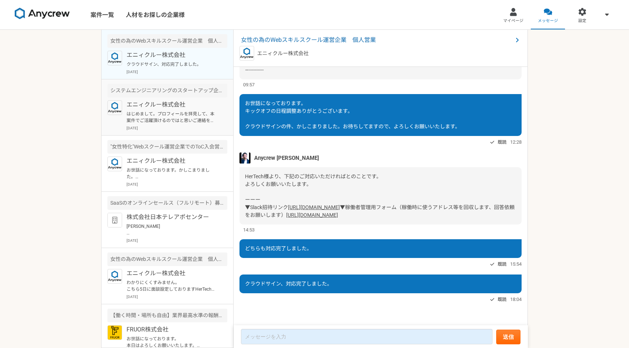 The image size is (629, 348). Describe the element at coordinates (172, 64) in the screenshot. I see `p: クラウドサイン、対応完了しました。` at that location.